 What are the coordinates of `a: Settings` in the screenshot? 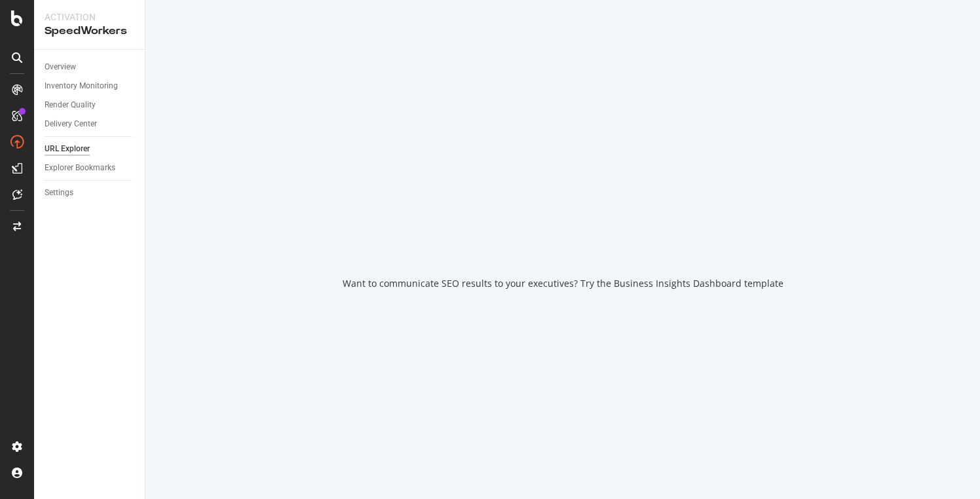 It's located at (90, 193).